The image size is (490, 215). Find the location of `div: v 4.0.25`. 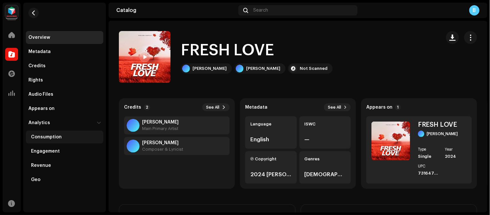

div: v 4.0.25 is located at coordinates (25, 13).